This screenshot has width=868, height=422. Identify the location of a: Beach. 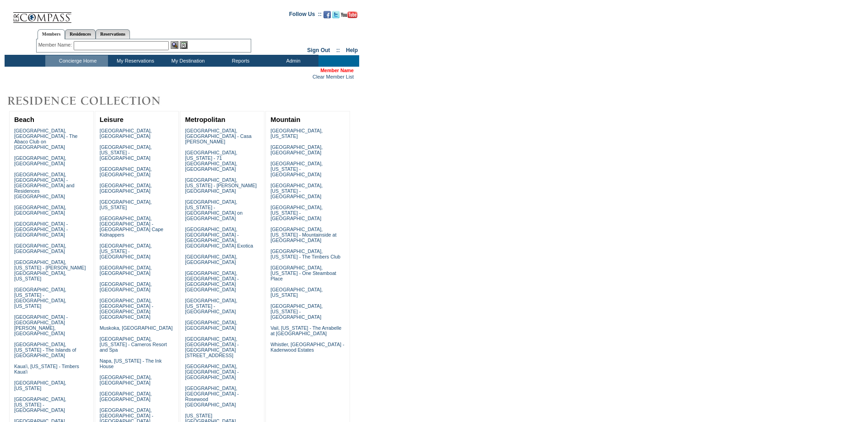
(24, 119).